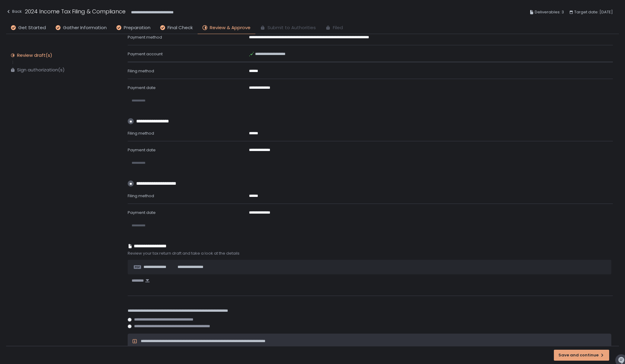 Image resolution: width=625 pixels, height=364 pixels. Describe the element at coordinates (582, 356) in the screenshot. I see `div: Save and continue` at that location.